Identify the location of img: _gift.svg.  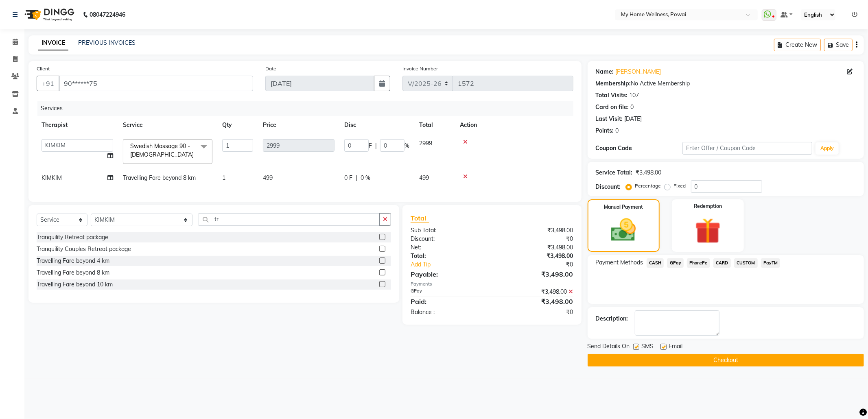
(708, 231).